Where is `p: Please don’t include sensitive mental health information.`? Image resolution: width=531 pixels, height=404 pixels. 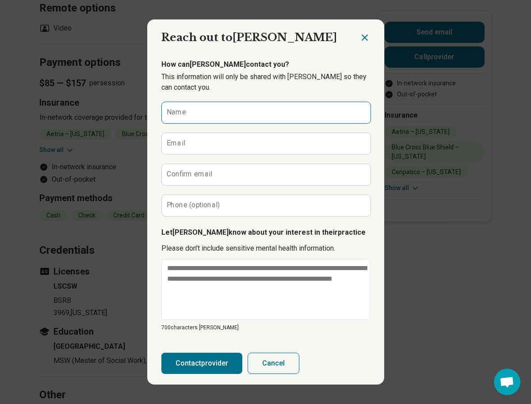
p: Please don’t include sensitive mental health information. is located at coordinates (266, 248).